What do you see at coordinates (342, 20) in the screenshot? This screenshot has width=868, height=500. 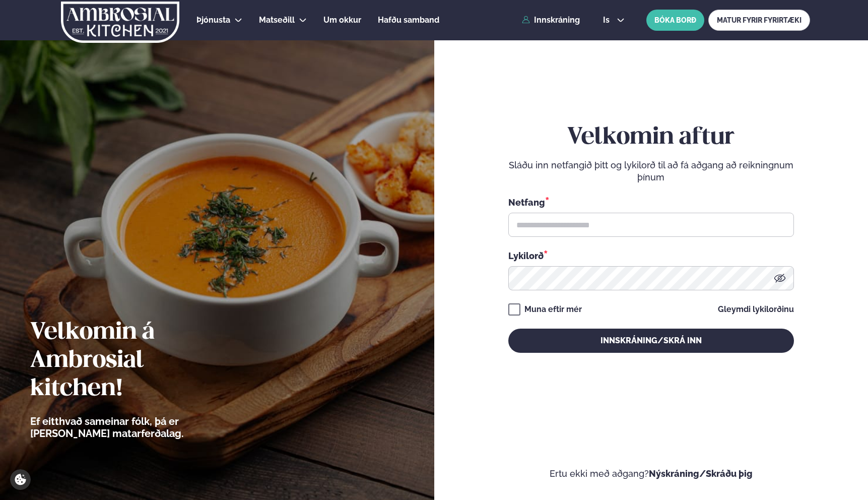 I see `a: Um okkur` at bounding box center [342, 20].